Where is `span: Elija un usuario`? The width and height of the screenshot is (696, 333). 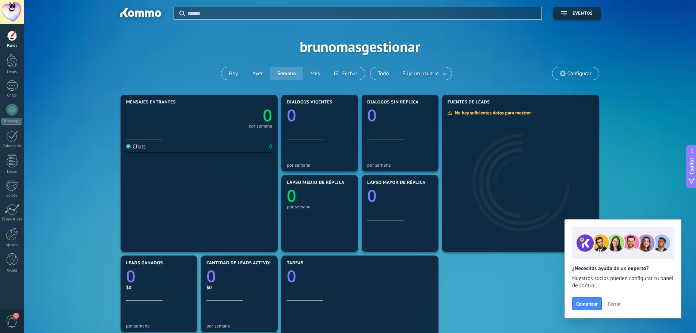
span: Elija un usuario is located at coordinates (421, 73).